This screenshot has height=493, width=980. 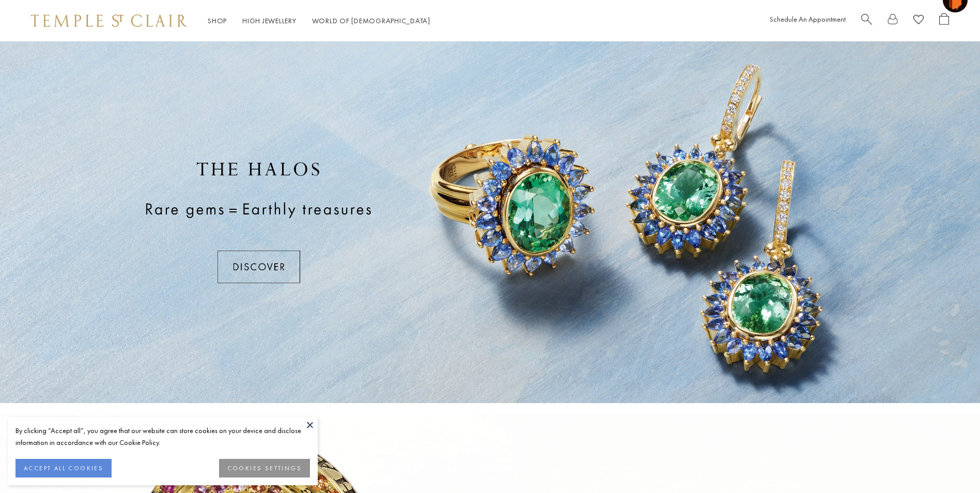 What do you see at coordinates (808, 19) in the screenshot?
I see `a: Schedule An Appointment` at bounding box center [808, 19].